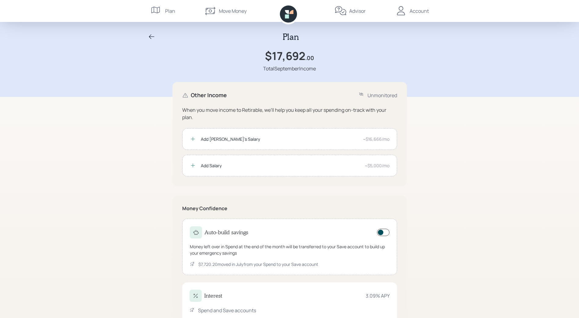 Image resolution: width=579 pixels, height=318 pixels. I want to click on h4: Auto-build savings, so click(226, 233).